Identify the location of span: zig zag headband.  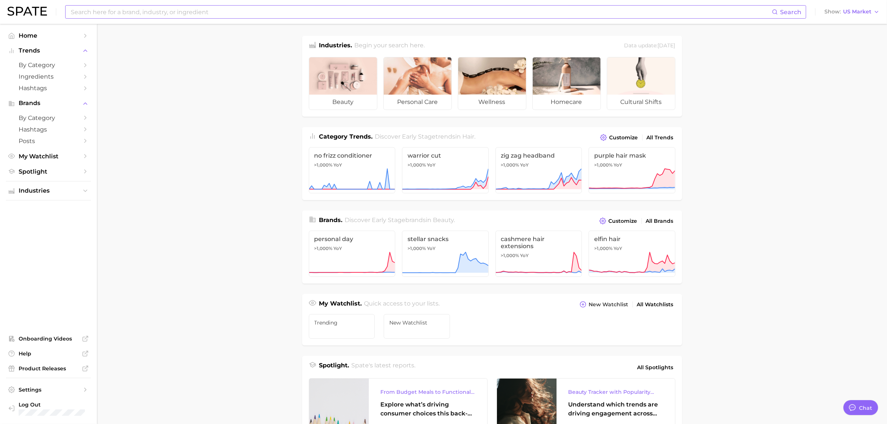
(539, 155).